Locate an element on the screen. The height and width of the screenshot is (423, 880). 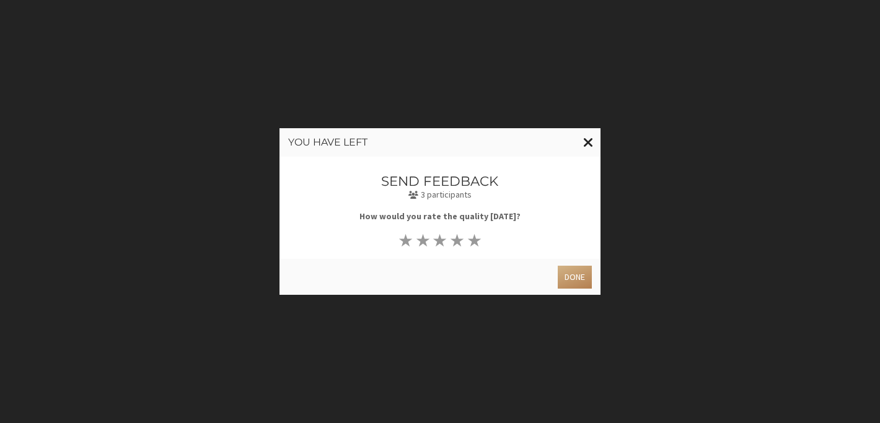
button: Close modal is located at coordinates (588, 143).